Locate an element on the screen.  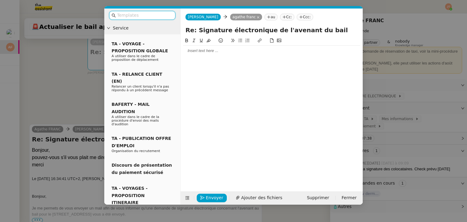
span: Ajouter des fichiers is located at coordinates (262, 198).